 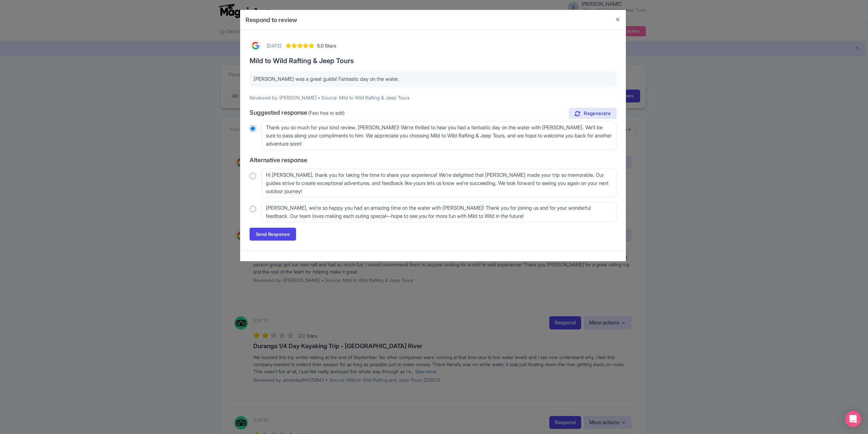 What do you see at coordinates (597, 114) in the screenshot?
I see `span: Regenerate` at bounding box center [597, 114].